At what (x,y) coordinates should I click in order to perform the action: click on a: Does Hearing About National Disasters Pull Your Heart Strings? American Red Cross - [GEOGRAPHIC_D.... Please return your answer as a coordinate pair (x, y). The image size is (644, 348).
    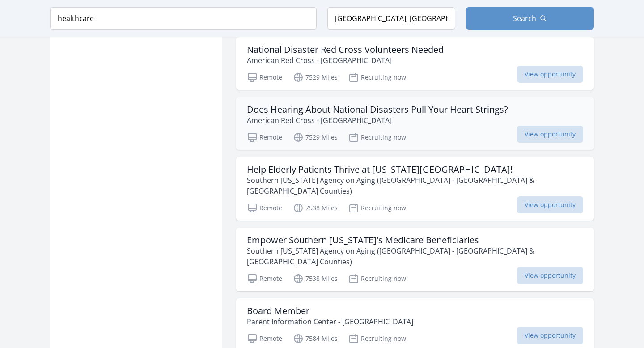
    Looking at the image, I should click on (415, 123).